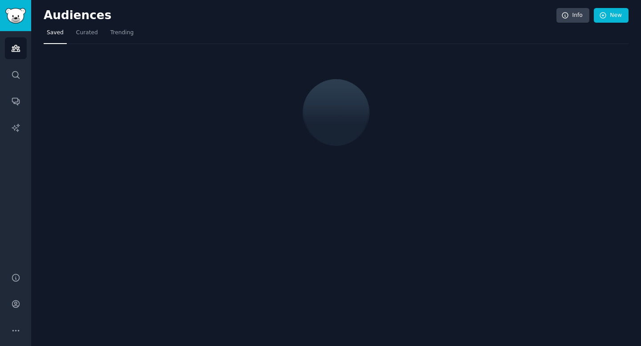  What do you see at coordinates (300, 16) in the screenshot?
I see `h2: Audiences` at bounding box center [300, 16].